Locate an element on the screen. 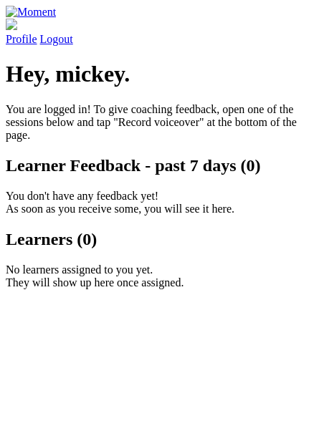  a: Logout is located at coordinates (57, 39).